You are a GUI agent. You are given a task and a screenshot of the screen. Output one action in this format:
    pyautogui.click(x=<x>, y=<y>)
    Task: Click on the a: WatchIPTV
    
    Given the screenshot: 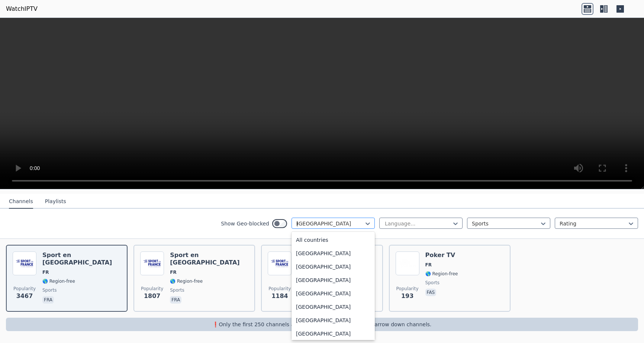 What is the action you would take?
    pyautogui.click(x=22, y=9)
    